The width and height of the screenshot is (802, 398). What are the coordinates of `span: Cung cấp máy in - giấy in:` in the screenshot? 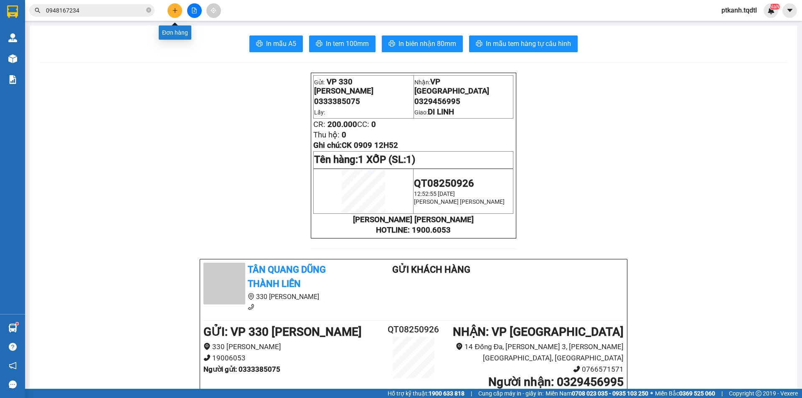 It's located at (511, 393).